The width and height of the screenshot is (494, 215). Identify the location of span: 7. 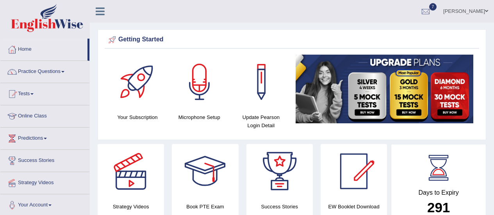
(433, 7).